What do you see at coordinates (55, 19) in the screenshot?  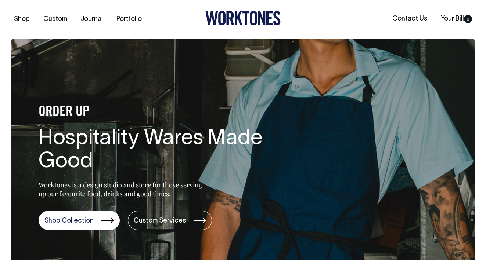 I see `a: Custom` at bounding box center [55, 19].